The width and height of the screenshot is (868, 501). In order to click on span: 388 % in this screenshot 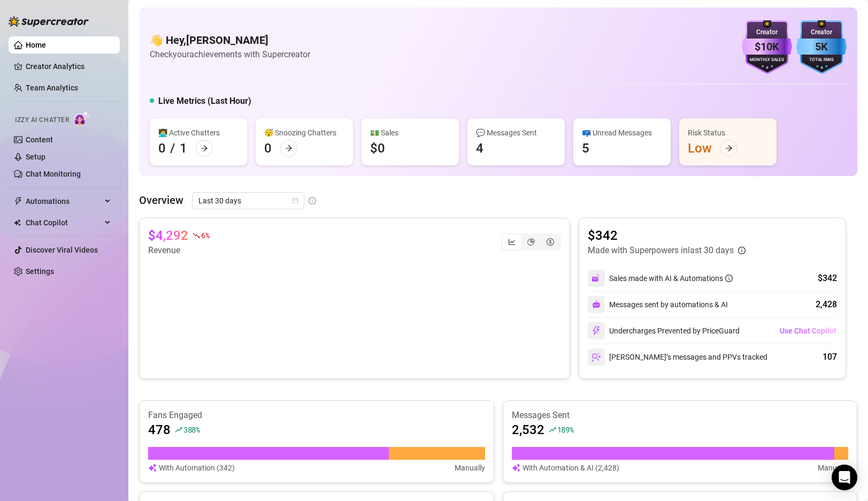, I will do `click(191, 429)`.